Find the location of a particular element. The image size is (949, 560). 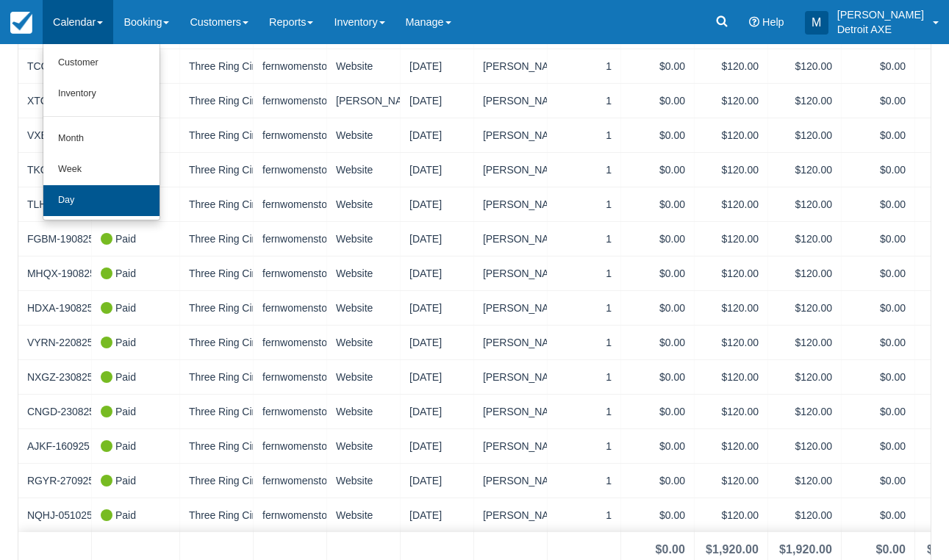

a: FGBM-190825 is located at coordinates (60, 238).